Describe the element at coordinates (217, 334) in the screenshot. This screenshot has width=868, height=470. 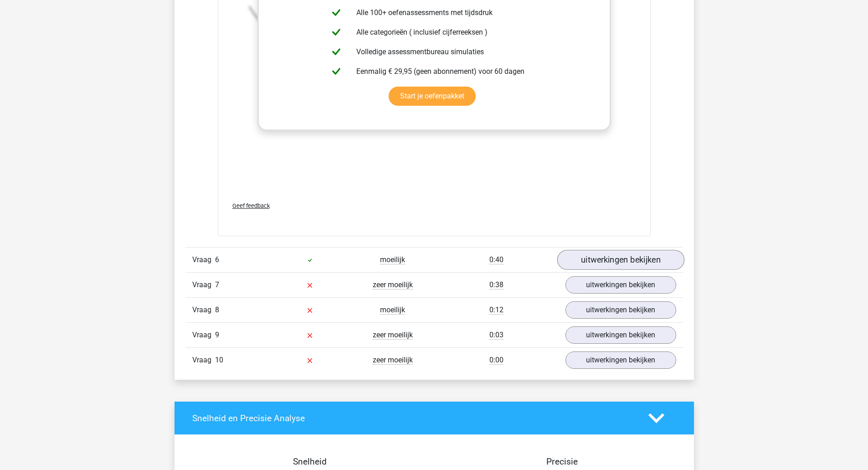
I see `span: 9` at that location.